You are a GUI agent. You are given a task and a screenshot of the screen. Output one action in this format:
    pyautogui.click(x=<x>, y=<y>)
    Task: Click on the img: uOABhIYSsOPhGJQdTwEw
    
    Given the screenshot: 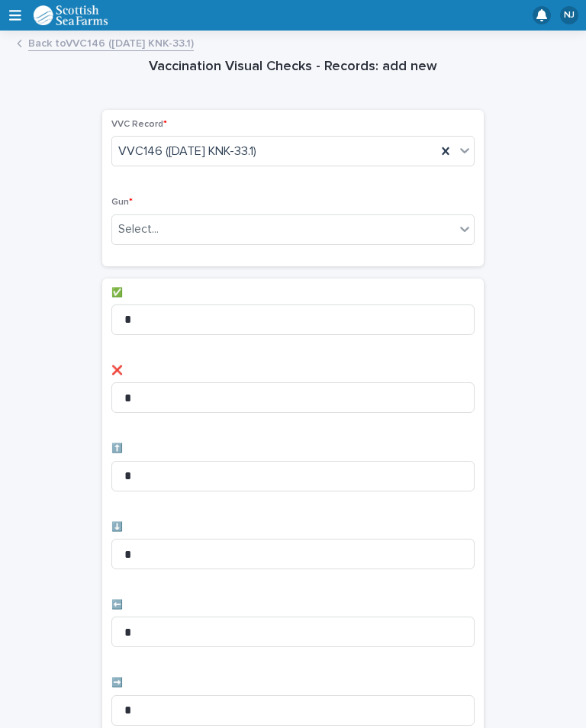 What is the action you would take?
    pyautogui.click(x=71, y=16)
    